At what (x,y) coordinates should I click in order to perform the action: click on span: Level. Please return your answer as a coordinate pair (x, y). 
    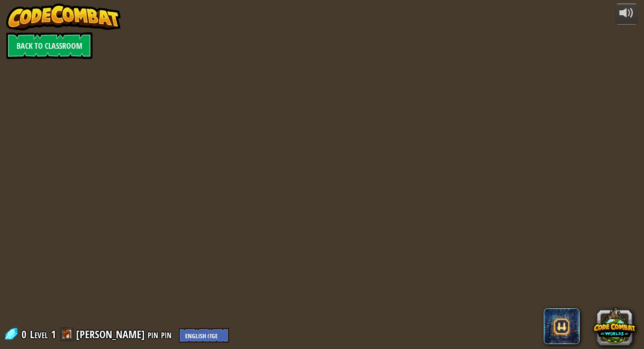
    Looking at the image, I should click on (39, 334).